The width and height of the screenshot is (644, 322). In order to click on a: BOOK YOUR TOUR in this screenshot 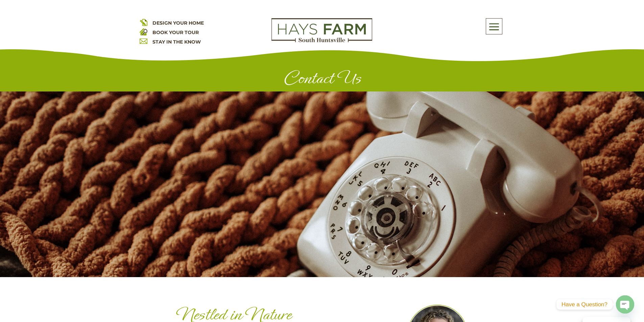, I will do `click(175, 32)`.